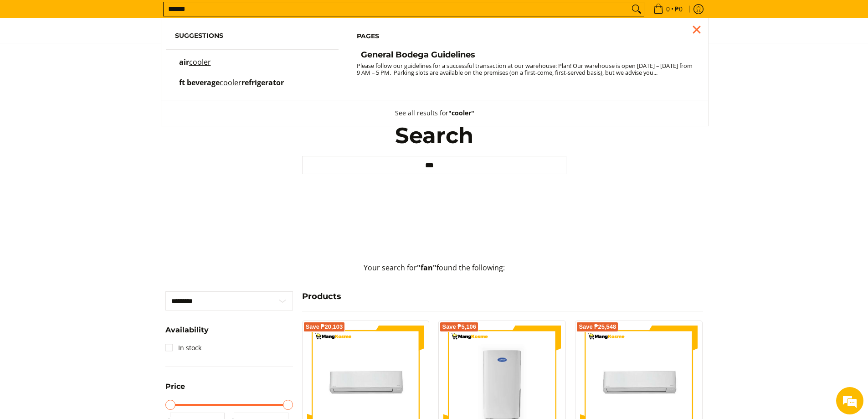 The width and height of the screenshot is (868, 419). I want to click on span: ft beverage, so click(199, 83).